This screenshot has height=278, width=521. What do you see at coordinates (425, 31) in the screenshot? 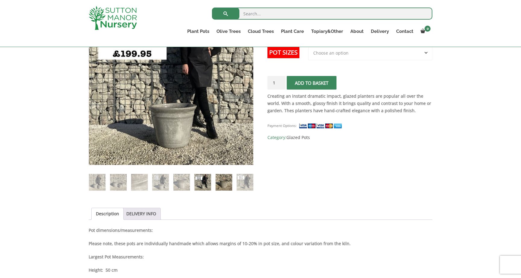
I see `a: 0` at bounding box center [425, 31].